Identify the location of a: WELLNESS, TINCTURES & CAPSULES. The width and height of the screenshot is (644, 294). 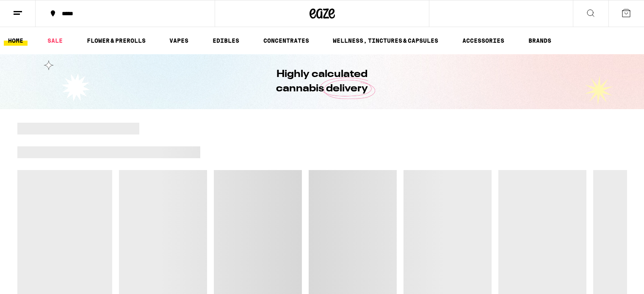
(385, 41).